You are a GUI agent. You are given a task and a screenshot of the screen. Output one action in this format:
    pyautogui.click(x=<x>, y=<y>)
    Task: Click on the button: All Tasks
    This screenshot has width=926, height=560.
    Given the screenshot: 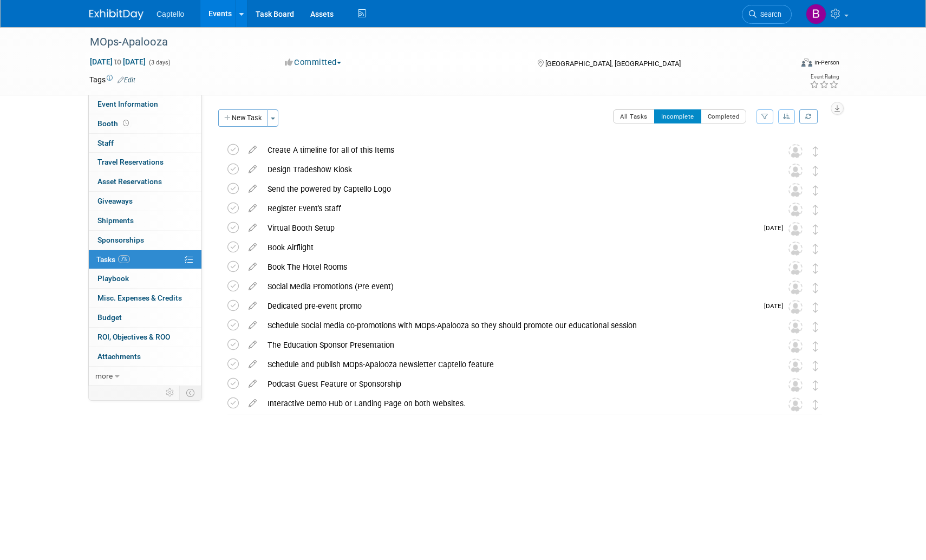 What is the action you would take?
    pyautogui.click(x=634, y=117)
    